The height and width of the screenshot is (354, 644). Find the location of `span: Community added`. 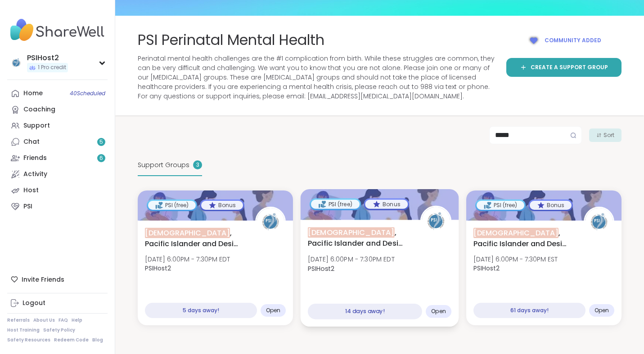

span: Community added is located at coordinates (573, 41).